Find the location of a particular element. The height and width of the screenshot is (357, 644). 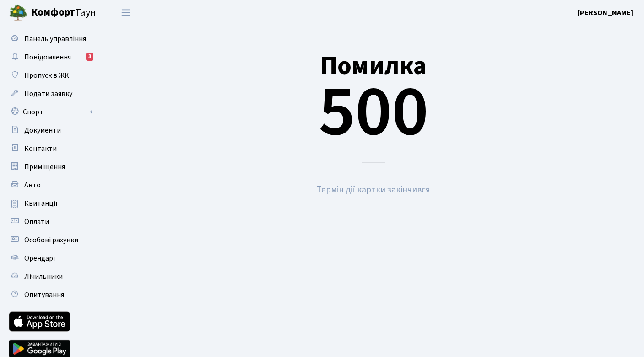

a: Опитування is located at coordinates (50, 295).